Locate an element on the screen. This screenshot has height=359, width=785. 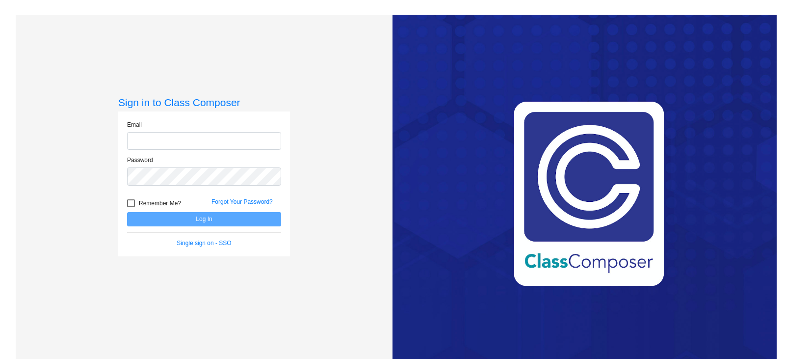
button: Log In is located at coordinates (204, 219).